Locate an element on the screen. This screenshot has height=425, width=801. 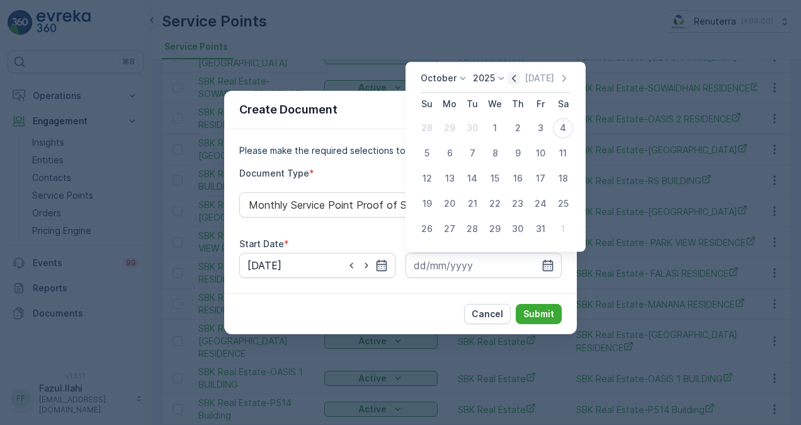
div: 27 is located at coordinates (450, 229).